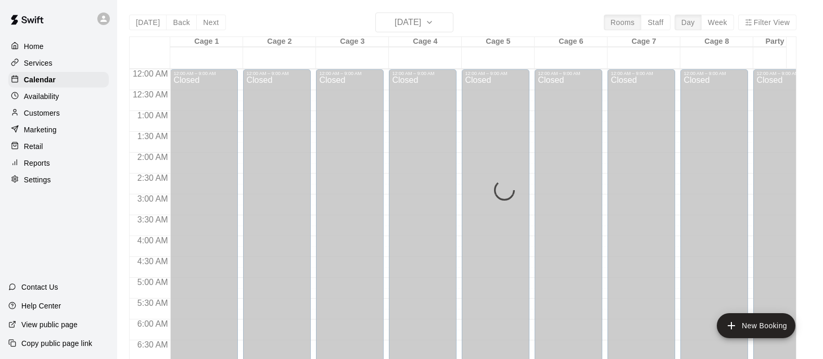 The image size is (823, 359). I want to click on span: 1:00 AM, so click(153, 115).